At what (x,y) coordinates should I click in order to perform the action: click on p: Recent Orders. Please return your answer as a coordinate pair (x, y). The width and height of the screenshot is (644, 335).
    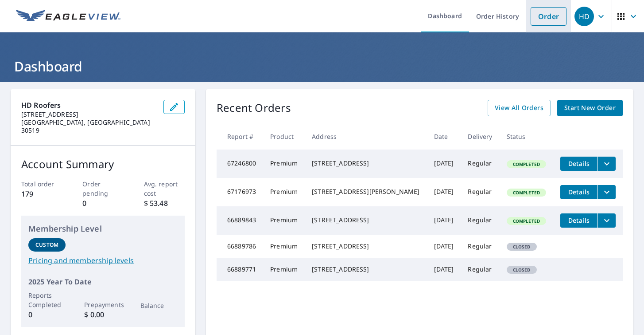
    Looking at the image, I should click on (254, 108).